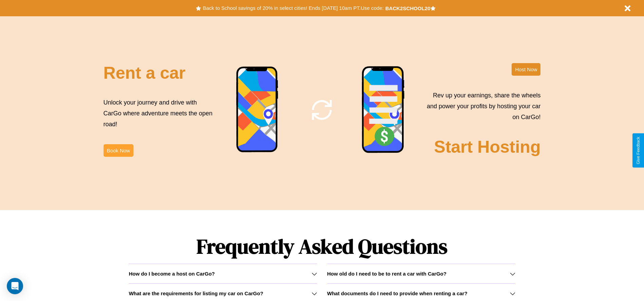  Describe the element at coordinates (481, 107) in the screenshot. I see `p: Rev up your earnings, share the wheels and power your profits by hosting your car on CarGo!` at that location.